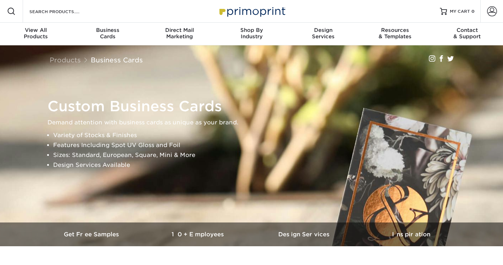  I want to click on div: Services, so click(323, 33).